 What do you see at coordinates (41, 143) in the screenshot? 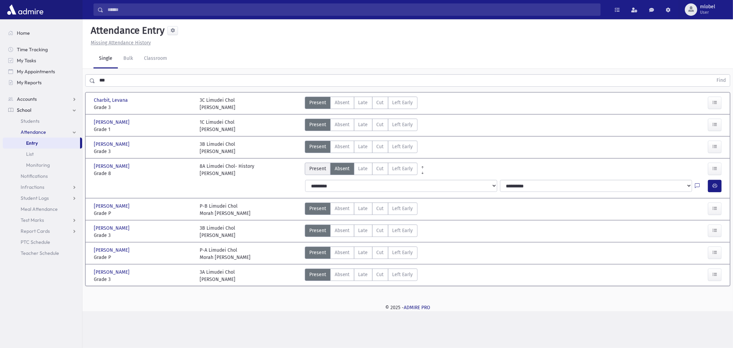
I see `a: Entry` at bounding box center [41, 143].